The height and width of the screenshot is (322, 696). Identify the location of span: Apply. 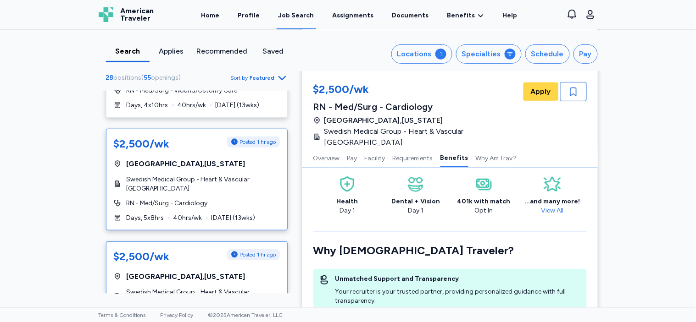
(541, 92).